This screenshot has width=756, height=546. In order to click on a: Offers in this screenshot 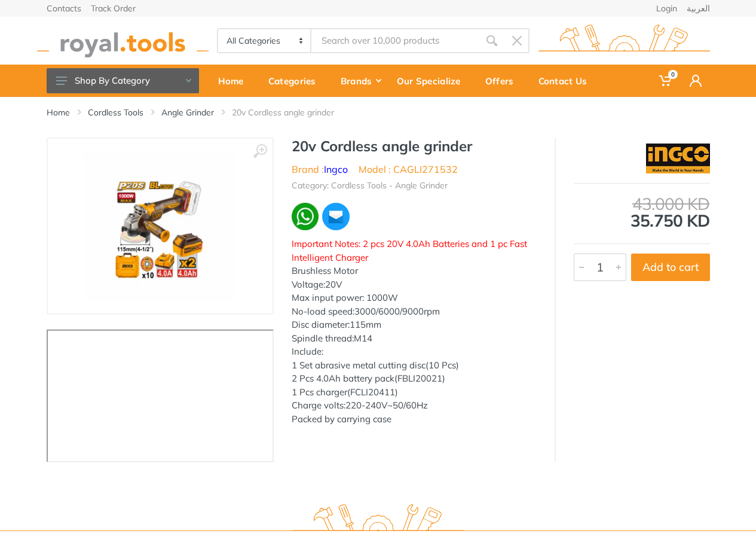, I will do `click(503, 80)`.